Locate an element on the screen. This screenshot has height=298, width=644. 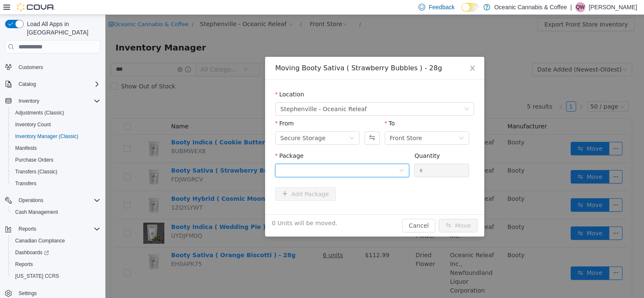
button: Canadian Compliance is located at coordinates (56, 241).